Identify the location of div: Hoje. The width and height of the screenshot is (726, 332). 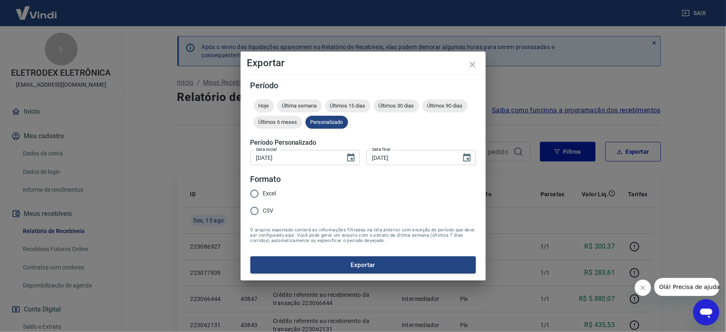
(264, 106).